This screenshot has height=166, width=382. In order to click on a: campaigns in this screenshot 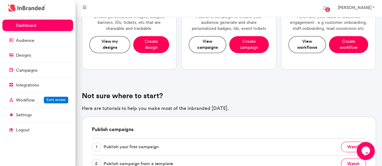, I will do `click(38, 70)`.